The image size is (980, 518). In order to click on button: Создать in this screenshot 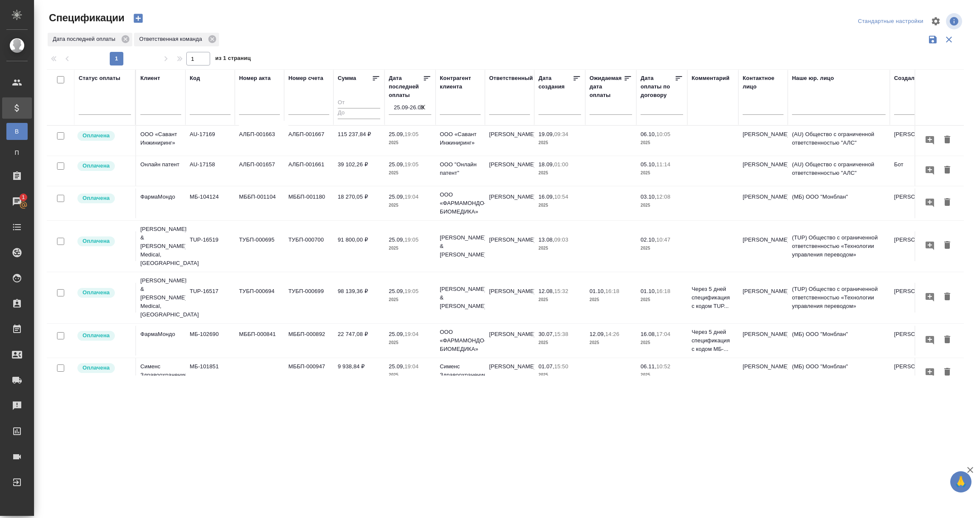, I will do `click(138, 18)`.